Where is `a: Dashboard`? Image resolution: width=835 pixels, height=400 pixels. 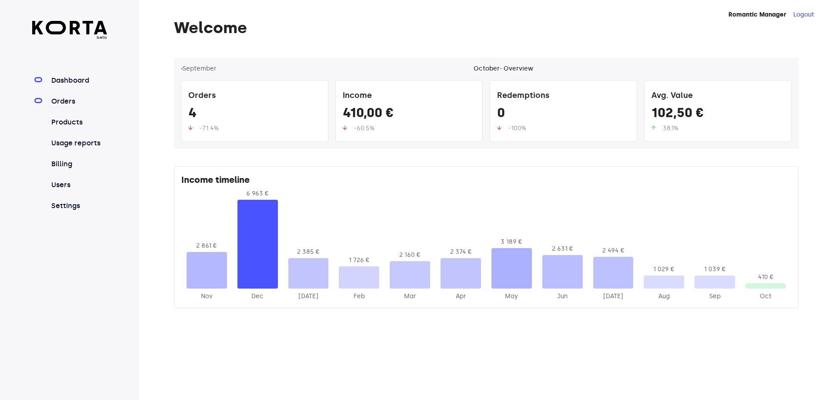 a: Dashboard is located at coordinates (78, 80).